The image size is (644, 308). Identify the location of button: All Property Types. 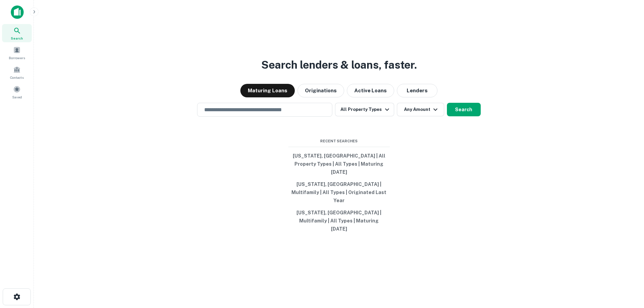
(365, 109).